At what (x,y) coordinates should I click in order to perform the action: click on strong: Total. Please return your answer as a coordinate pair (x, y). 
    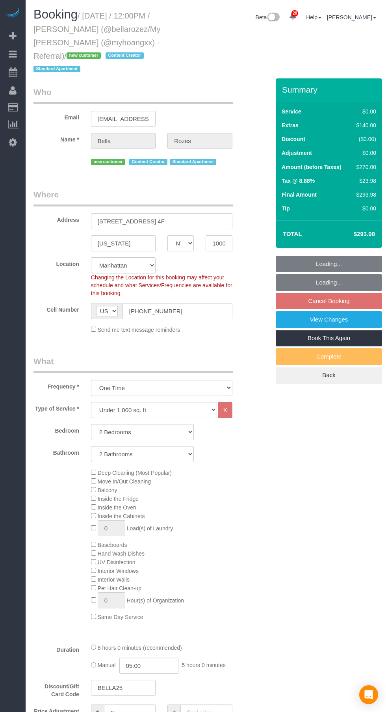
    Looking at the image, I should click on (292, 234).